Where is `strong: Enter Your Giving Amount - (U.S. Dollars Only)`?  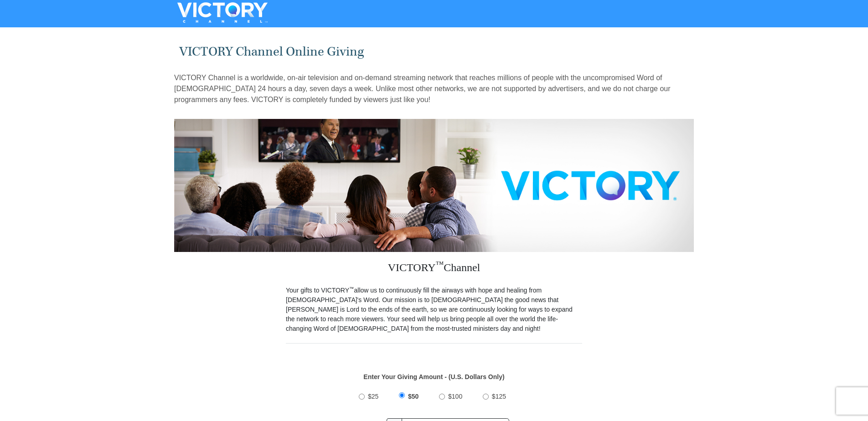
strong: Enter Your Giving Amount - (U.S. Dollars Only) is located at coordinates (433, 377).